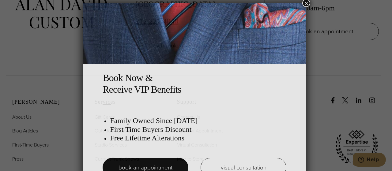 The width and height of the screenshot is (392, 171). I want to click on h3: First Time Buyers Discount, so click(198, 130).